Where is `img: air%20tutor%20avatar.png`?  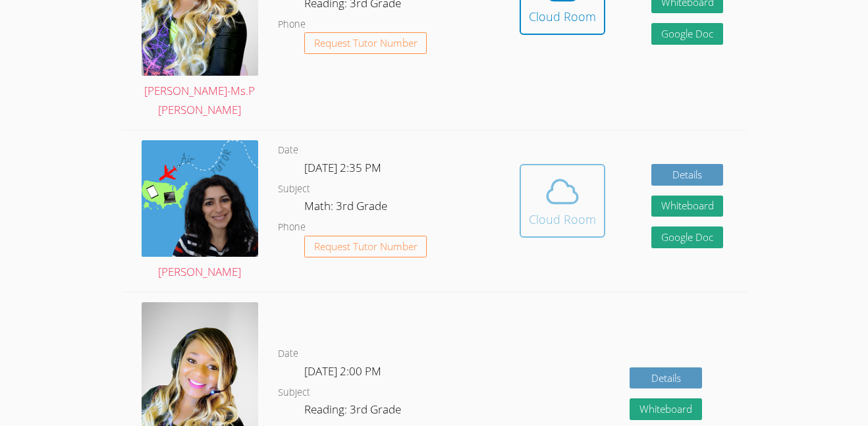 img: air%20tutor%20avatar.png is located at coordinates (200, 198).